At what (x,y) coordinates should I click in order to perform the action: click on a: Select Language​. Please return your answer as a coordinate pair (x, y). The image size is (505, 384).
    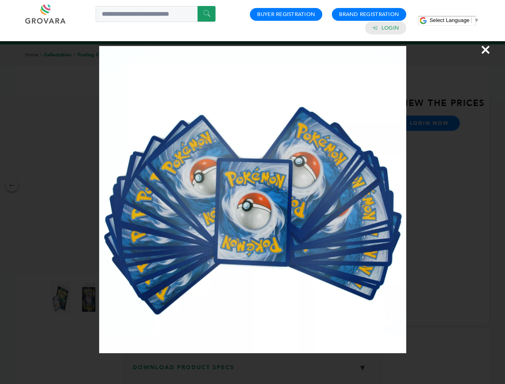
    Looking at the image, I should click on (454, 20).